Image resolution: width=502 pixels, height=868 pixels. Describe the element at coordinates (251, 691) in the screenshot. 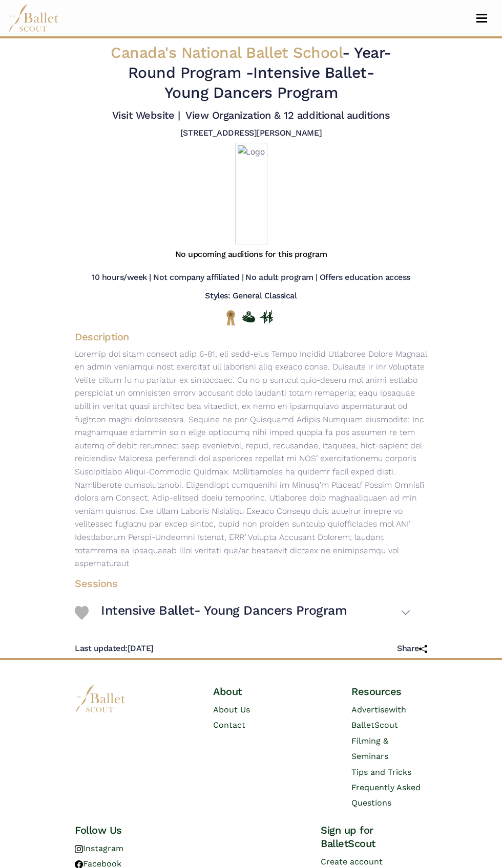

I see `h4: About` at that location.